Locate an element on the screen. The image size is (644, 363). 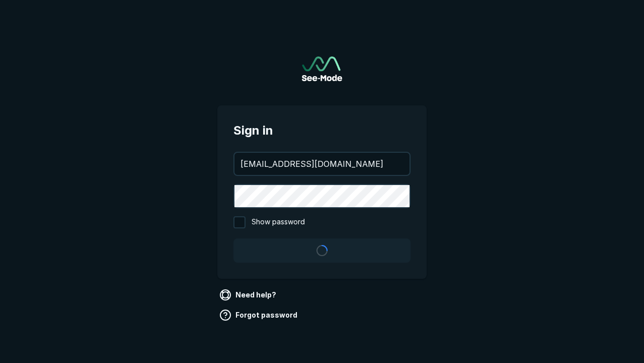
a: Need help? is located at coordinates (249, 295).